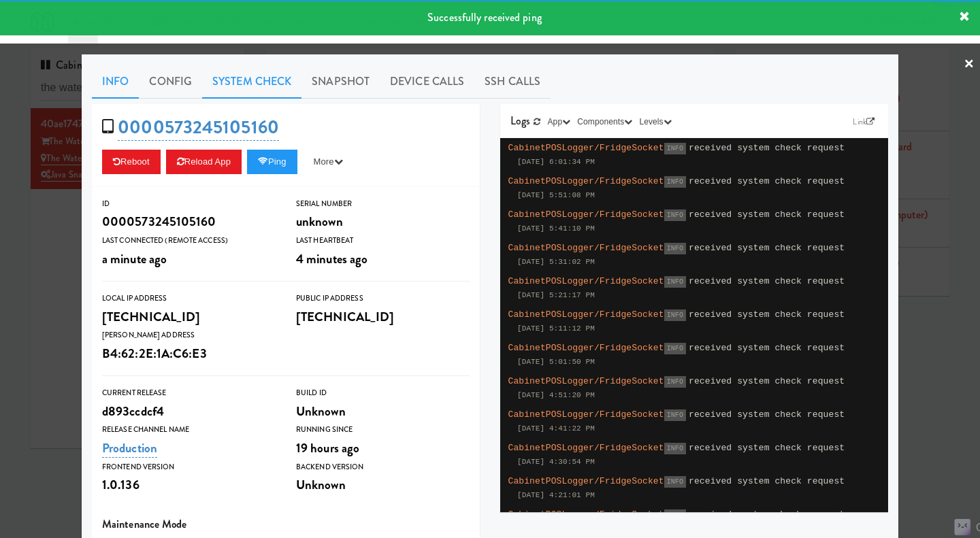 This screenshot has height=538, width=980. Describe the element at coordinates (383, 299) in the screenshot. I see `div: Public IP Address` at that location.